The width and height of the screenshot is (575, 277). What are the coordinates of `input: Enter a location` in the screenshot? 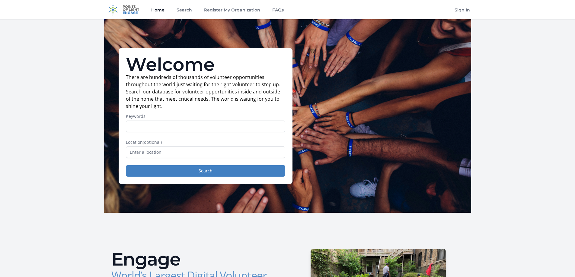 It's located at (206, 152).